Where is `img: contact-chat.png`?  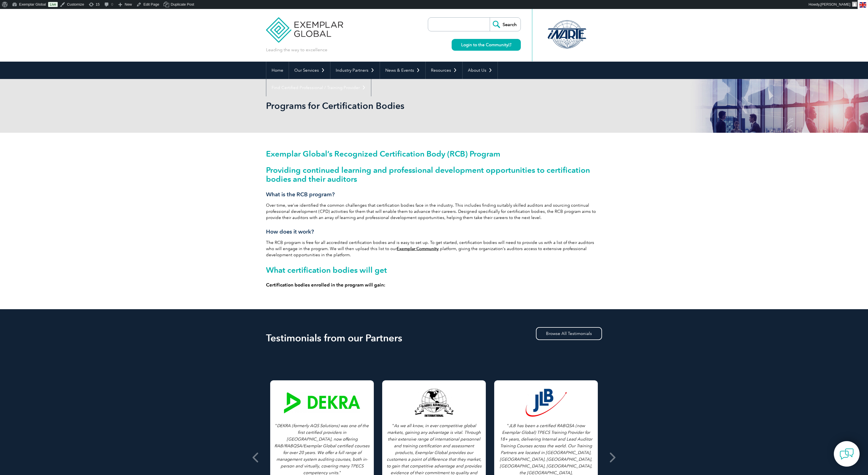 img: contact-chat.png is located at coordinates (846, 454).